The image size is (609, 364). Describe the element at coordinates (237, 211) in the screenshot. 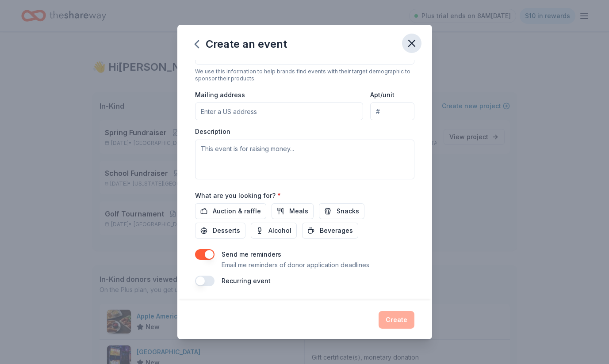

I see `span: Auction & raffle` at that location.